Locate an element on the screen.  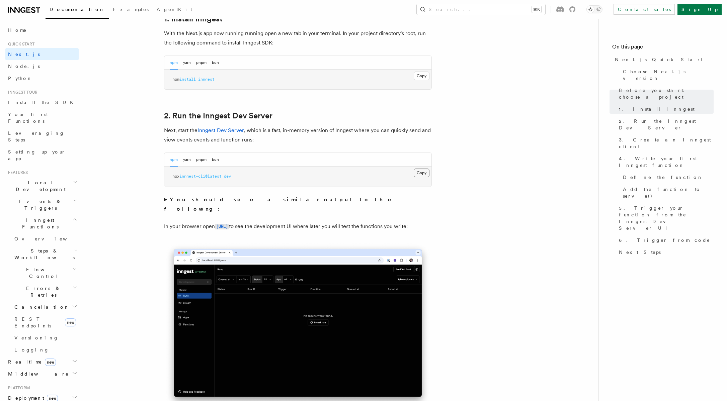
span: Errors & Retries is located at coordinates (42, 292).